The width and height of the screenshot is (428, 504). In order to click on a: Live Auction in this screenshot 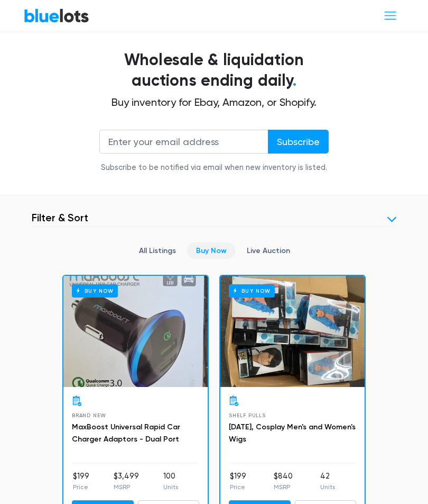, I will do `click(269, 251)`.